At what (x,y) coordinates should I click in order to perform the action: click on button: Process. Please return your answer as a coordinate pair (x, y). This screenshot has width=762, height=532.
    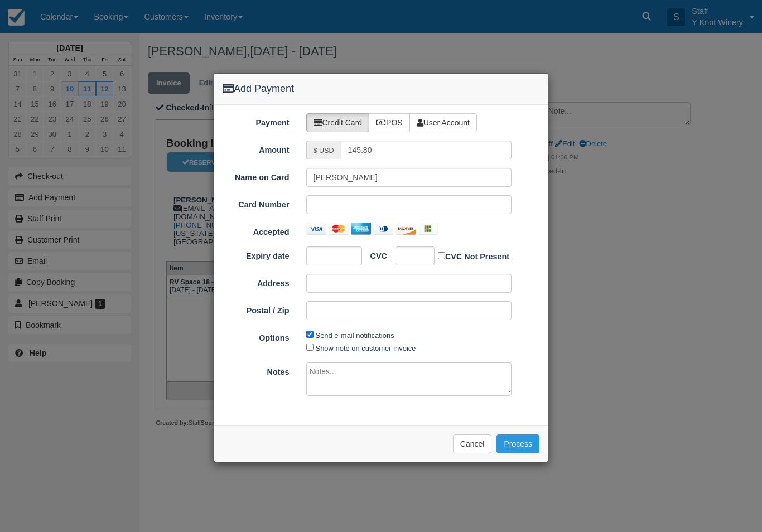
    Looking at the image, I should click on (518, 444).